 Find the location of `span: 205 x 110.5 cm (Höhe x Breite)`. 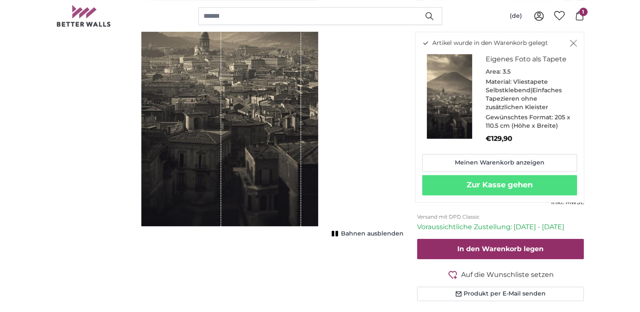

span: 205 x 110.5 cm (Höhe x Breite) is located at coordinates (528, 121).